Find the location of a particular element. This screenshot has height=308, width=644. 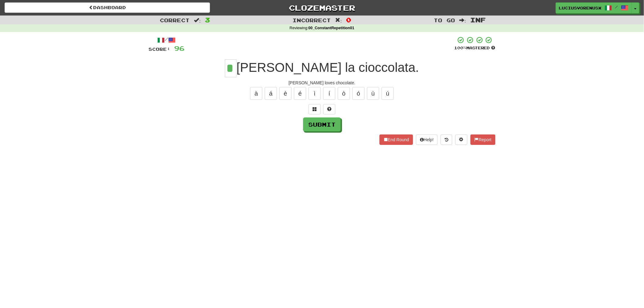

a: LuciusVorenusX / is located at coordinates (594, 8).